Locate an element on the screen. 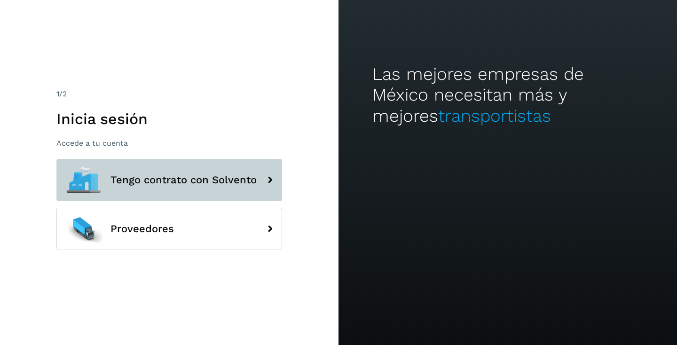 The image size is (677, 345). span: transportistas is located at coordinates (495, 116).